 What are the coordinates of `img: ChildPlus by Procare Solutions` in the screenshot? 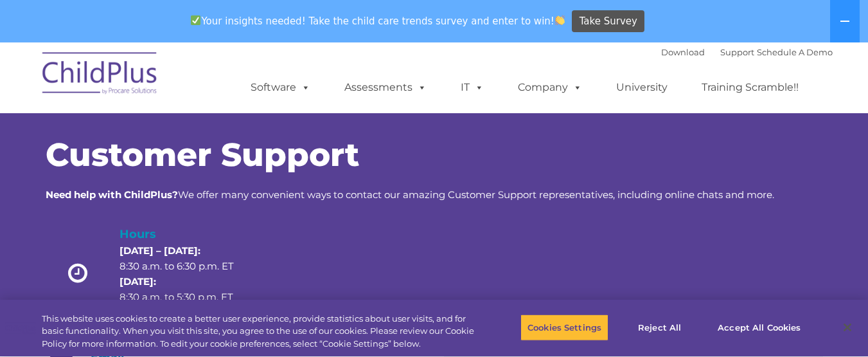 It's located at (100, 75).